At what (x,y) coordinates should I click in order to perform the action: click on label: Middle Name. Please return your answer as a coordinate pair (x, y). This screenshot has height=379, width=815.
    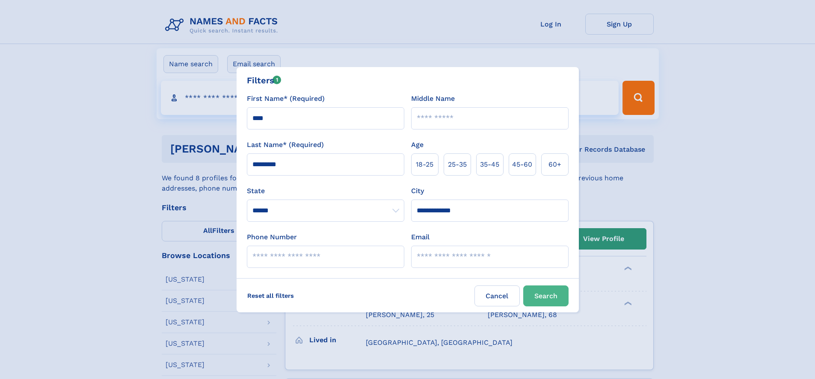
    Looking at the image, I should click on (433, 99).